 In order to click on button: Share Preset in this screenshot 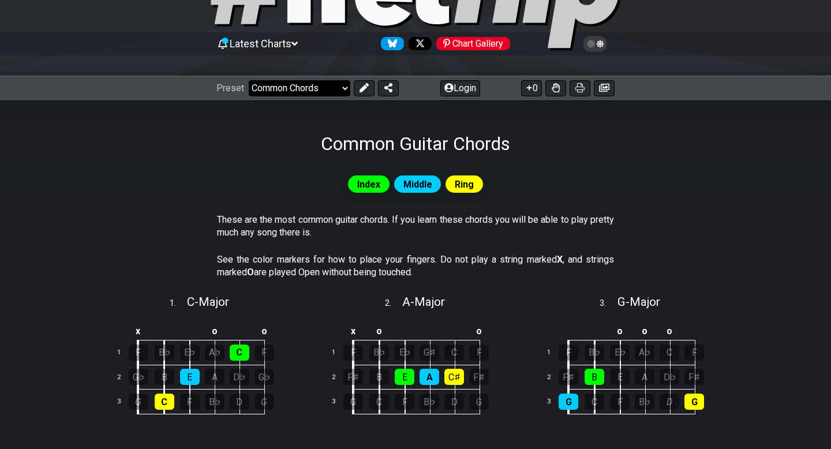, I will do `click(389, 88)`.